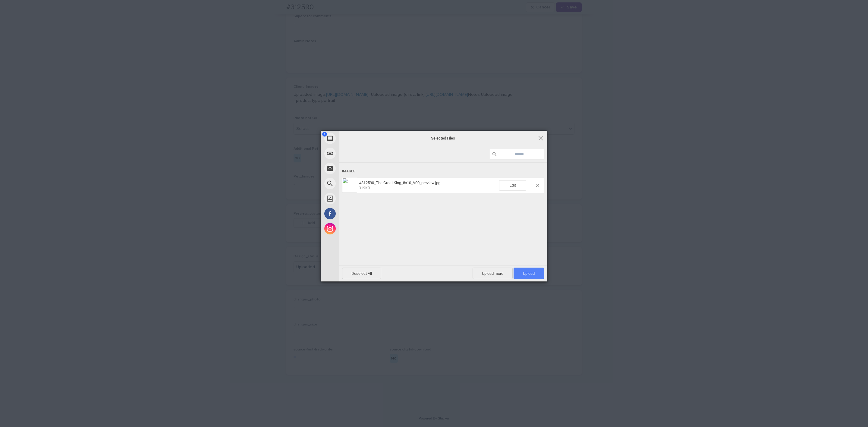 This screenshot has height=427, width=868. Describe the element at coordinates (443, 171) in the screenshot. I see `div: Images` at that location.